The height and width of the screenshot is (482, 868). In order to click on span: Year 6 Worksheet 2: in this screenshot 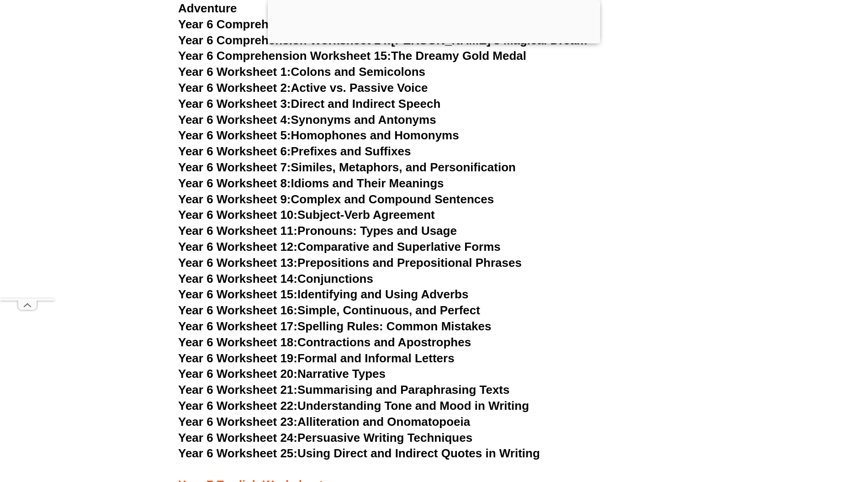, I will do `click(235, 88)`.